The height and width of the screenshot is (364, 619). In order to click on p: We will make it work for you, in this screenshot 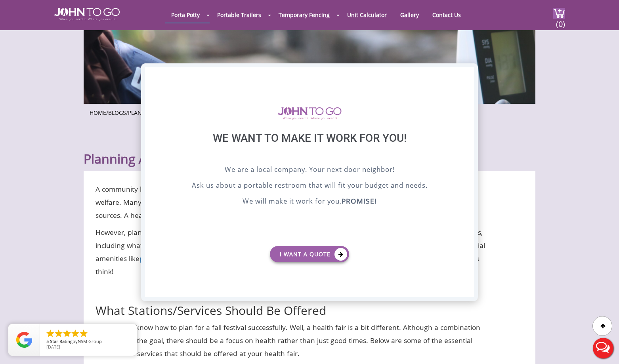, I will do `click(310, 202)`.